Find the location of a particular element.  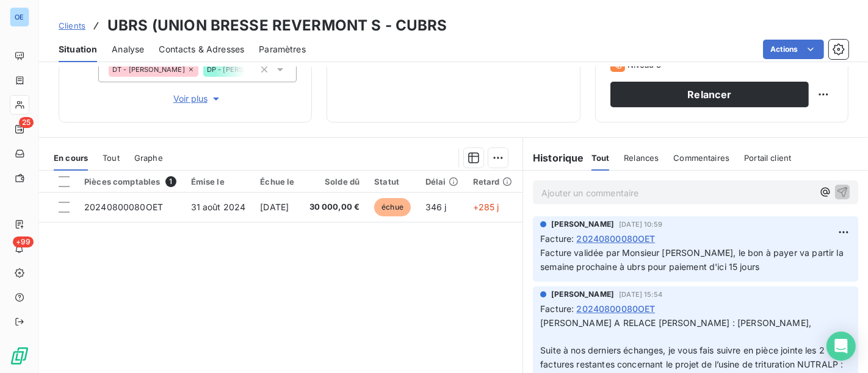

div: Retard is located at coordinates (493, 181).